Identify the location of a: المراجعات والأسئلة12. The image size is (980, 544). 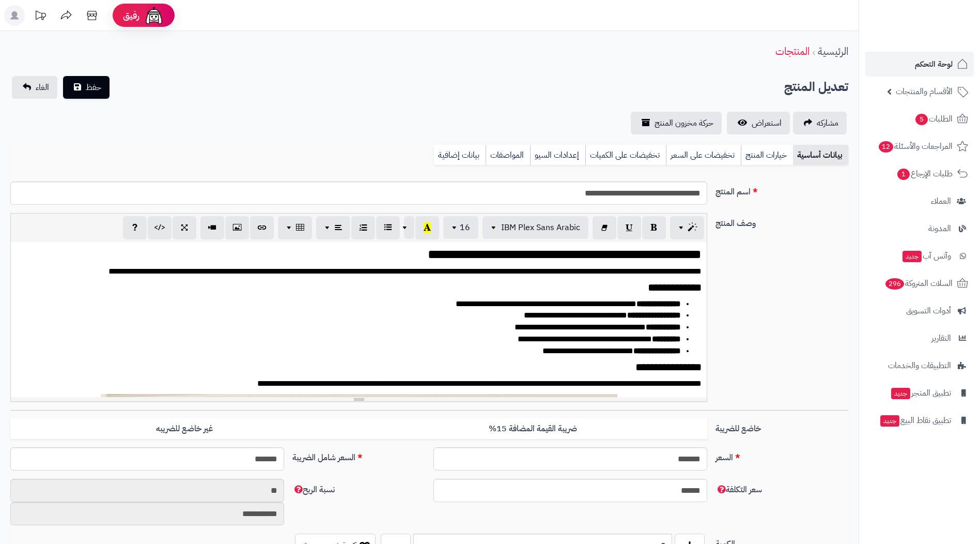
(919, 146).